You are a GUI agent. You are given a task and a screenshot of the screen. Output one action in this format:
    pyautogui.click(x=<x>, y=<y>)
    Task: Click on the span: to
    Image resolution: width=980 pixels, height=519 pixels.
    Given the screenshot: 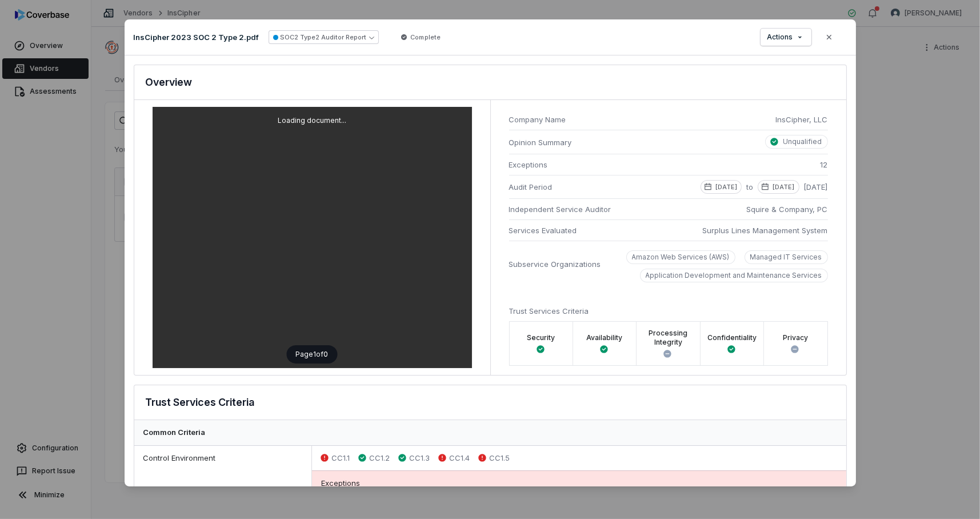 What is the action you would take?
    pyautogui.click(x=750, y=188)
    